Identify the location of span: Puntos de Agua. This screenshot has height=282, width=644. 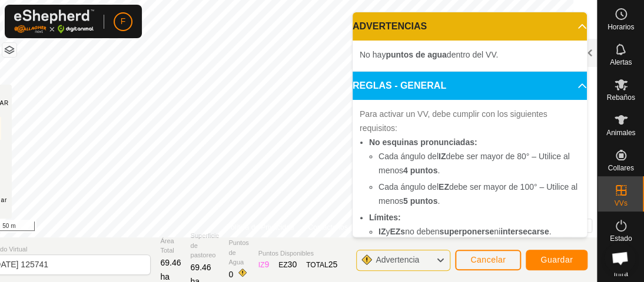
(238, 253).